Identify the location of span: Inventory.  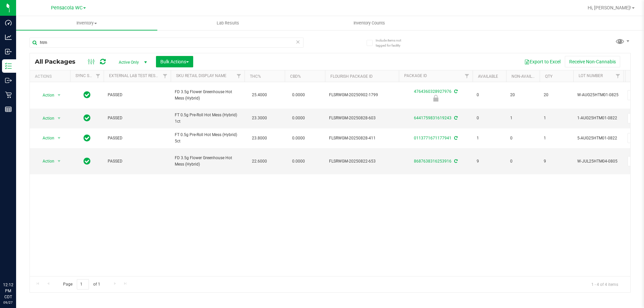
(86, 23).